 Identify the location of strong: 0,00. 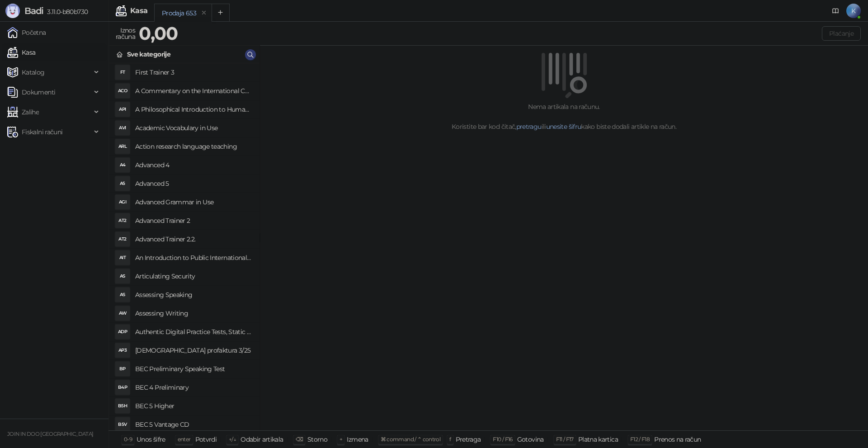
(158, 33).